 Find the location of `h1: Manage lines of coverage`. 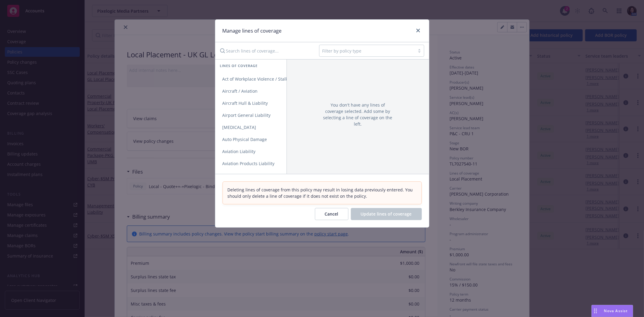

h1: Manage lines of coverage is located at coordinates (252, 31).